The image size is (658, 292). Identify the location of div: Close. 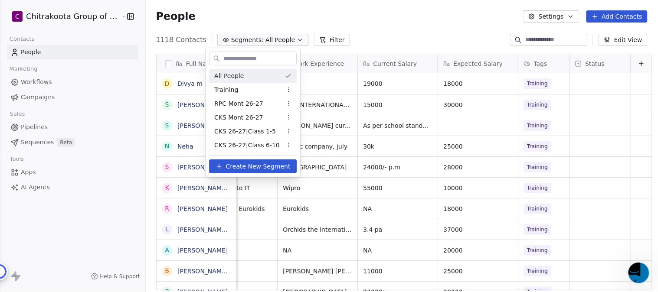
(117, 13).